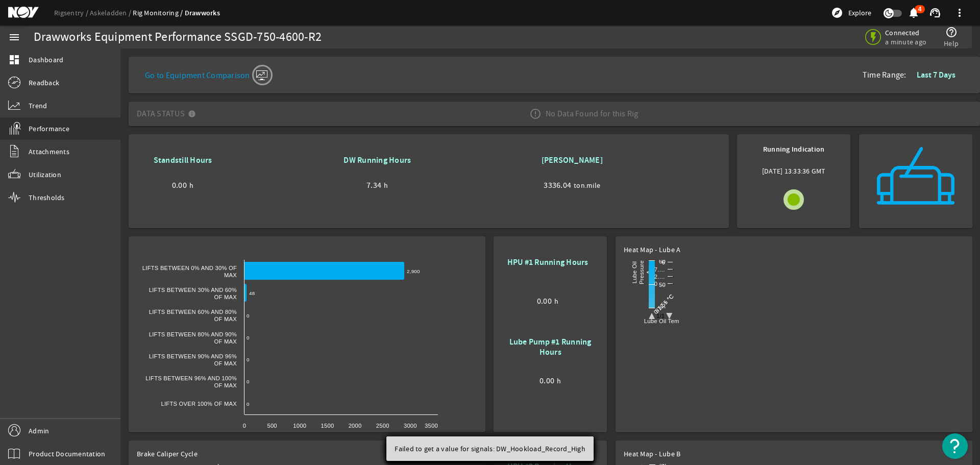 The width and height of the screenshot is (980, 465). Describe the element at coordinates (554, 114) in the screenshot. I see `mat-expansion-panel-header: Data StatusNo Data Found for this Rig` at that location.